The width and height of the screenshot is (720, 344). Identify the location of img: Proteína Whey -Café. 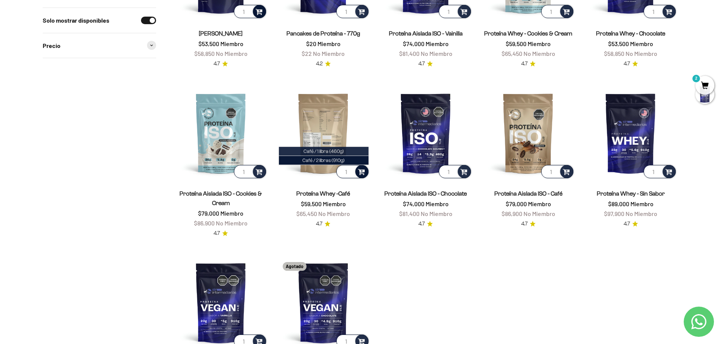
(323, 133).